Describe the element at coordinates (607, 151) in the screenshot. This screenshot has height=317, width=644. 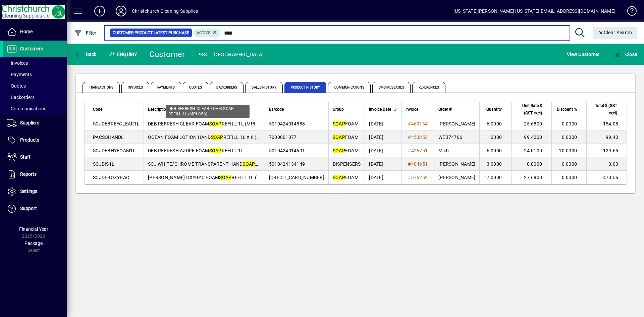
I see `td: 129.65` at that location.